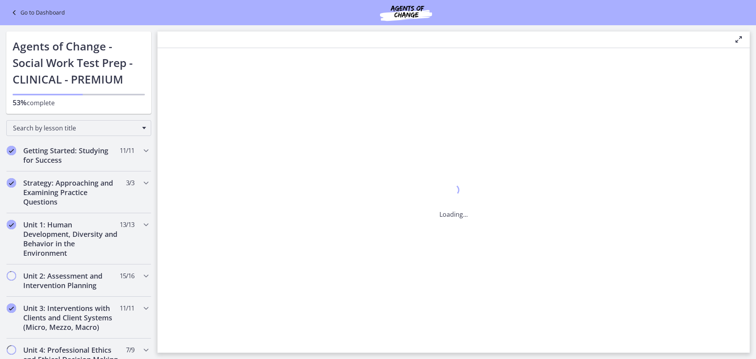  Describe the element at coordinates (71, 239) in the screenshot. I see `h2: Unit 1: Human Development, Diversity and Behavior in the Environment` at that location.